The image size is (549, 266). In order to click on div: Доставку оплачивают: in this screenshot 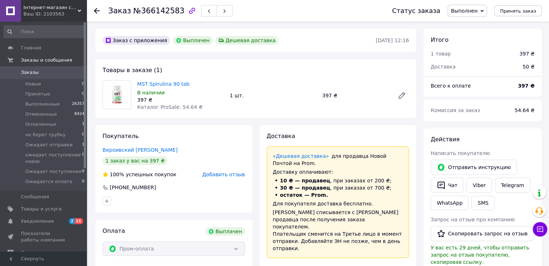, I will do `click(338, 172)`.